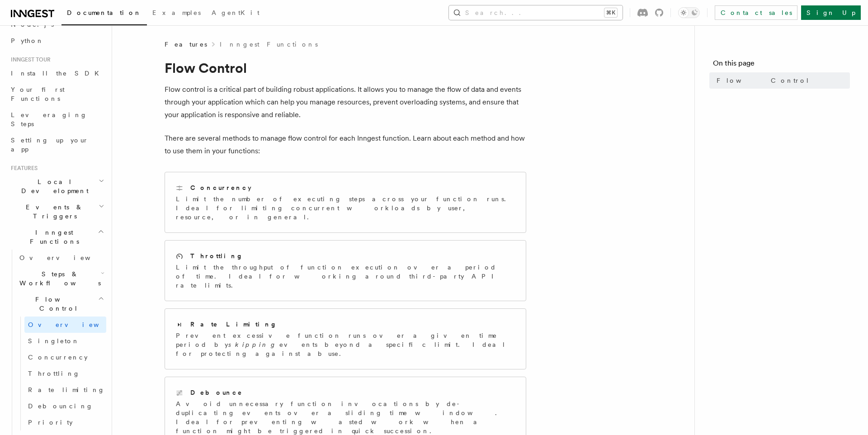  Describe the element at coordinates (782, 65) in the screenshot. I see `h4: On this page` at that location.